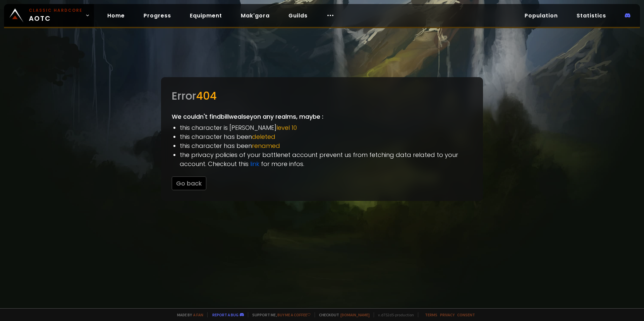  What do you see at coordinates (255, 164) in the screenshot?
I see `a: link` at bounding box center [255, 164].